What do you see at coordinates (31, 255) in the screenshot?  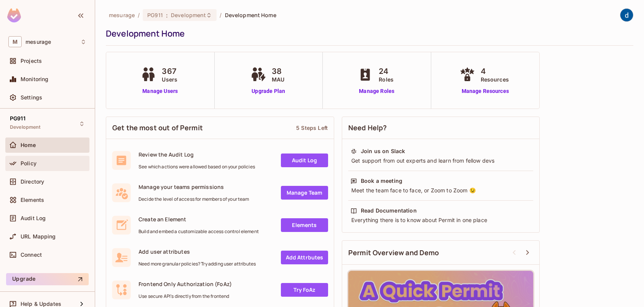 I see `span: Connect` at bounding box center [31, 255].